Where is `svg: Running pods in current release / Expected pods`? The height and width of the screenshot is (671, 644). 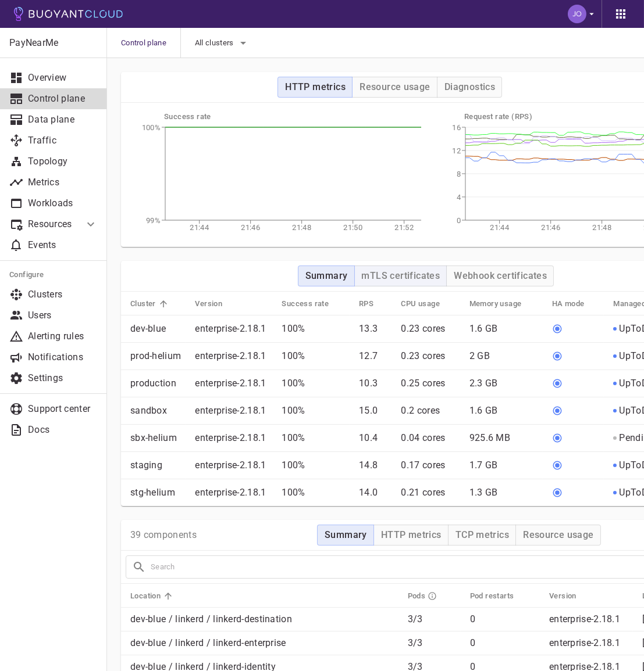 svg: Running pods in current release / Expected pods is located at coordinates (432, 596).